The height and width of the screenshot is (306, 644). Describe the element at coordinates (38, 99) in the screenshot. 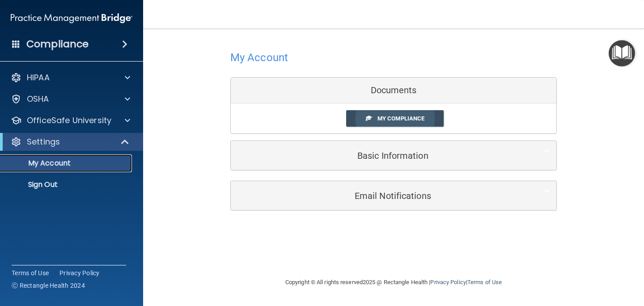

I see `p: OSHA` at that location.